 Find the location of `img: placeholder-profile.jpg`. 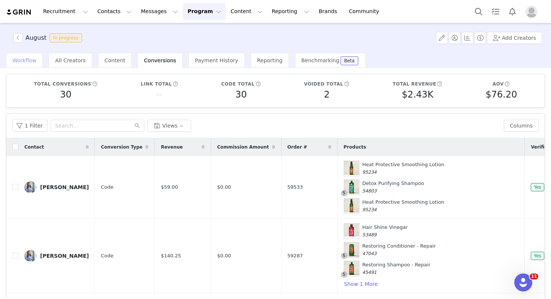

img: placeholder-profile.jpg is located at coordinates (532, 12).